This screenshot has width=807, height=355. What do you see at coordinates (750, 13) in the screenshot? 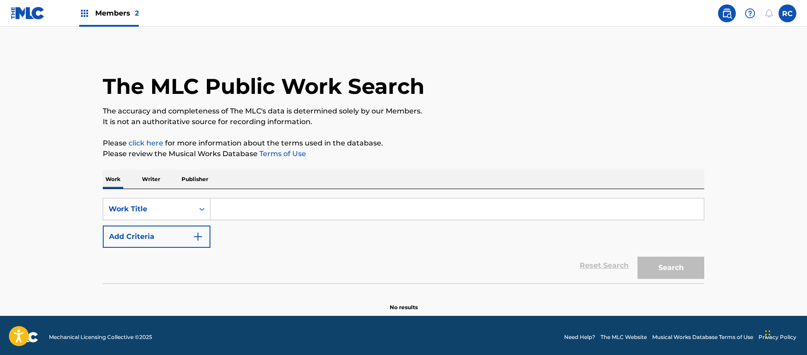
I see `img: help` at bounding box center [750, 13].